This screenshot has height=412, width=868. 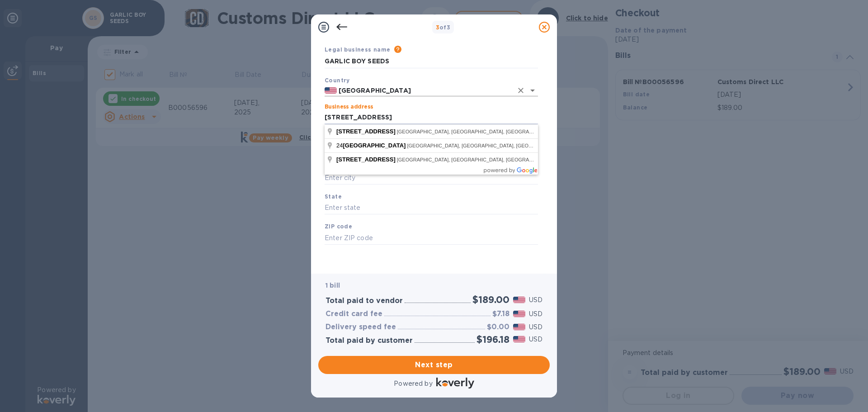 What do you see at coordinates (431, 208) in the screenshot?
I see `input: Enter state` at bounding box center [431, 208].